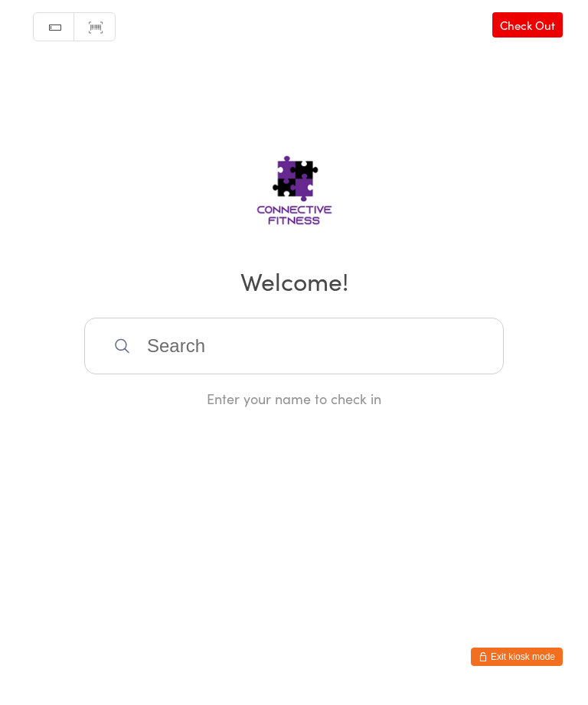  Describe the element at coordinates (517, 671) in the screenshot. I see `button: Exit kiosk mode` at that location.